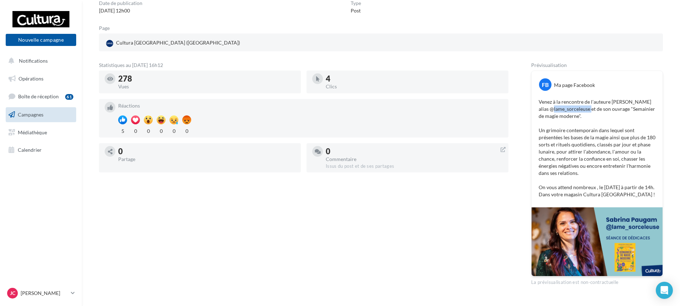 The height and width of the screenshot is (306, 680). I want to click on div: 278, so click(207, 79).